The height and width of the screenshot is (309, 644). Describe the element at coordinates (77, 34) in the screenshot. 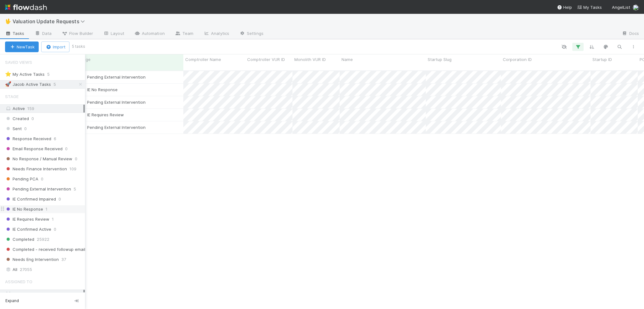

I see `a: Flow Builder` at that location.